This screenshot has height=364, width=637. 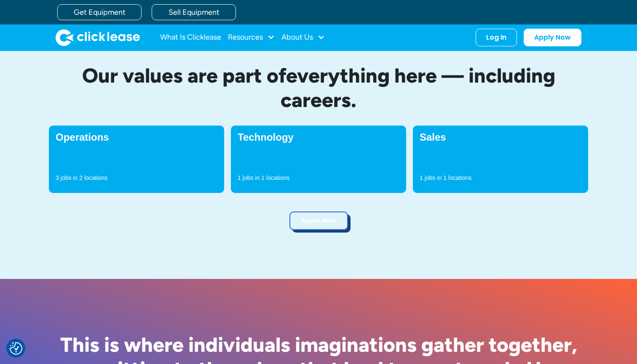 I want to click on div: Log In, so click(x=496, y=37).